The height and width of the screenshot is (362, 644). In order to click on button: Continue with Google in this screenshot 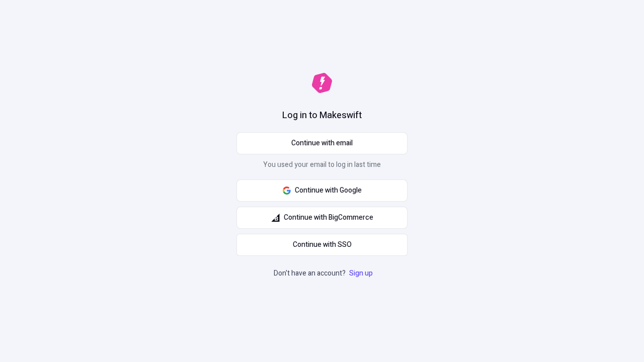, I will do `click(322, 191)`.